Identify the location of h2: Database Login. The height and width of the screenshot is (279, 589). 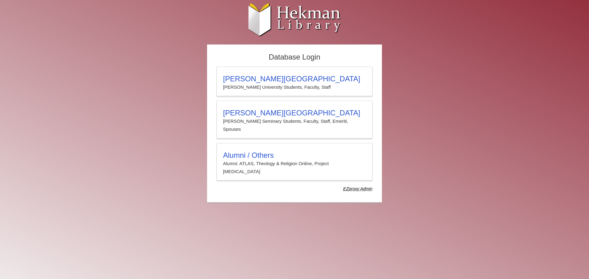
(294, 57).